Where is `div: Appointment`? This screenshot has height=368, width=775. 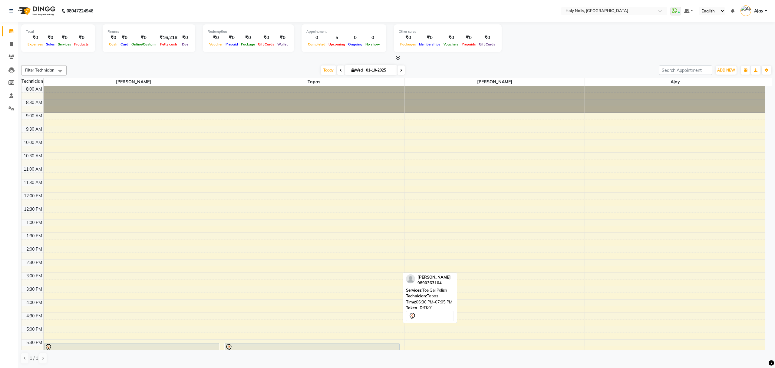 div: Appointment is located at coordinates (344, 31).